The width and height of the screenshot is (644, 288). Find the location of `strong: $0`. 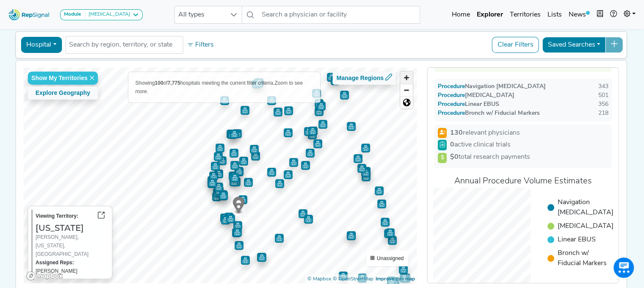

strong: $0 is located at coordinates (455, 157).